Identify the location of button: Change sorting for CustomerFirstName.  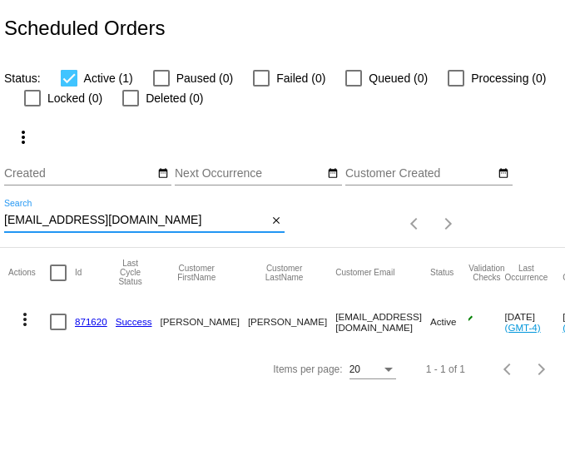
(196, 273).